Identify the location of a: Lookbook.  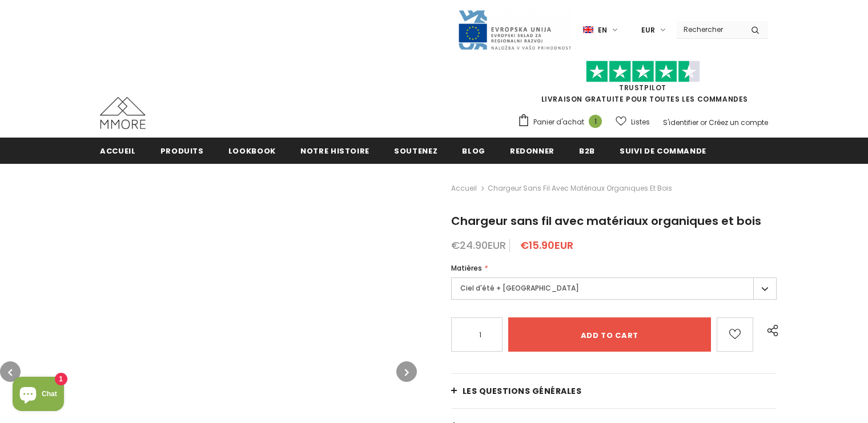
(252, 150).